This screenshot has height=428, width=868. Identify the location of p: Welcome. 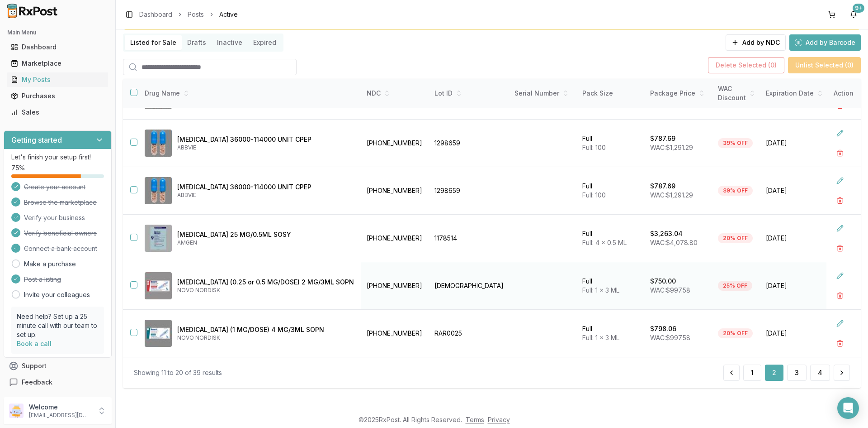
(60, 407).